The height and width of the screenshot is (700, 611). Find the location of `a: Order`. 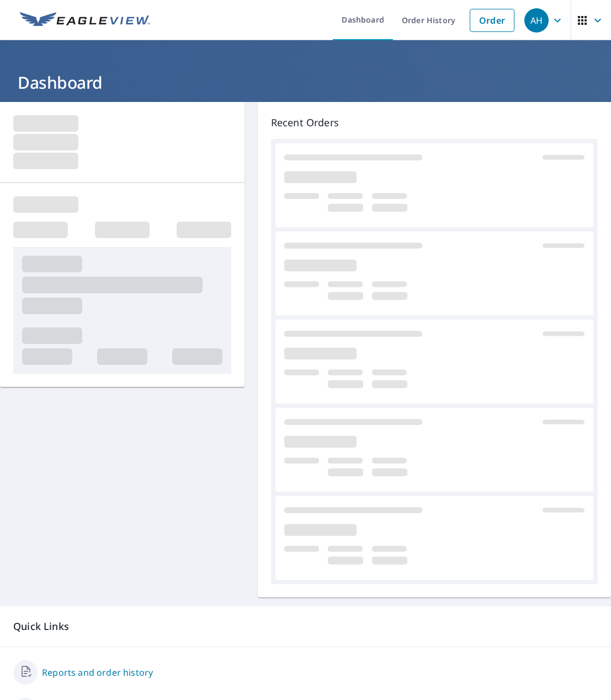

a: Order is located at coordinates (491, 20).